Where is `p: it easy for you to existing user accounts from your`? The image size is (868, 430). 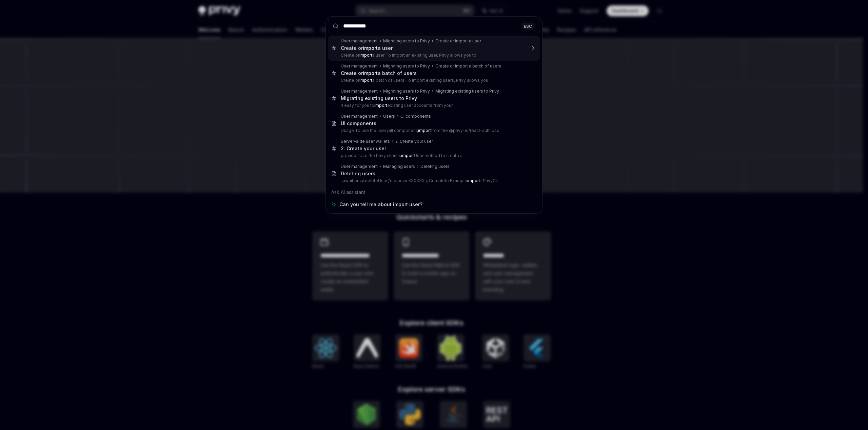 p: it easy for you to existing user accounts from your is located at coordinates (433, 106).